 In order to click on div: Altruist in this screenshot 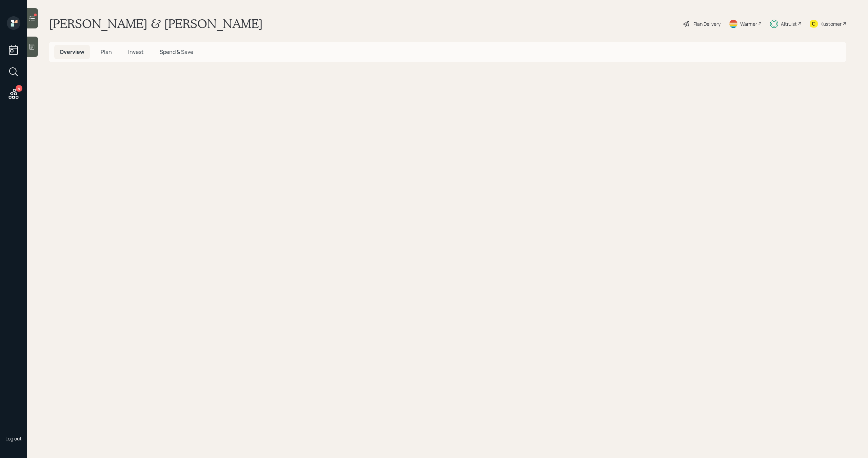, I will do `click(789, 23)`.